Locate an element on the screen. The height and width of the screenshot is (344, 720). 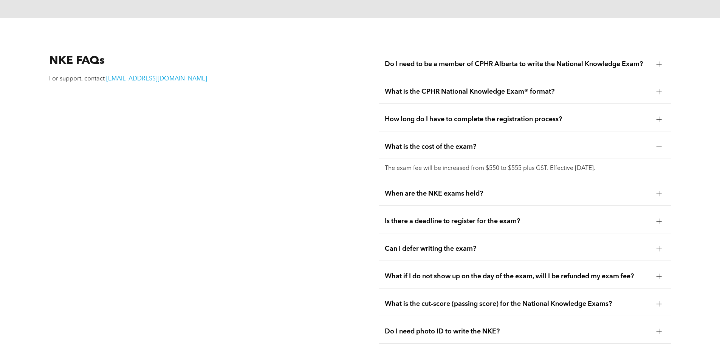
span: What is the cut-score (passing score) for the National Knowledge Exams? is located at coordinates (517, 304).